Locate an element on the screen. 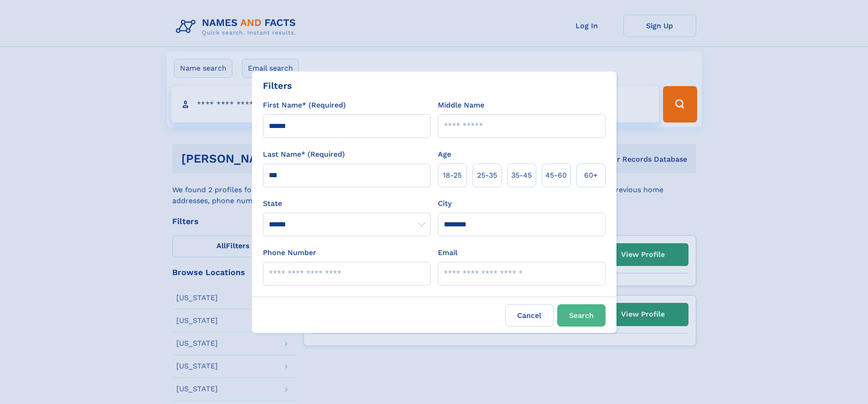  label: Last Name* (Required) is located at coordinates (304, 154).